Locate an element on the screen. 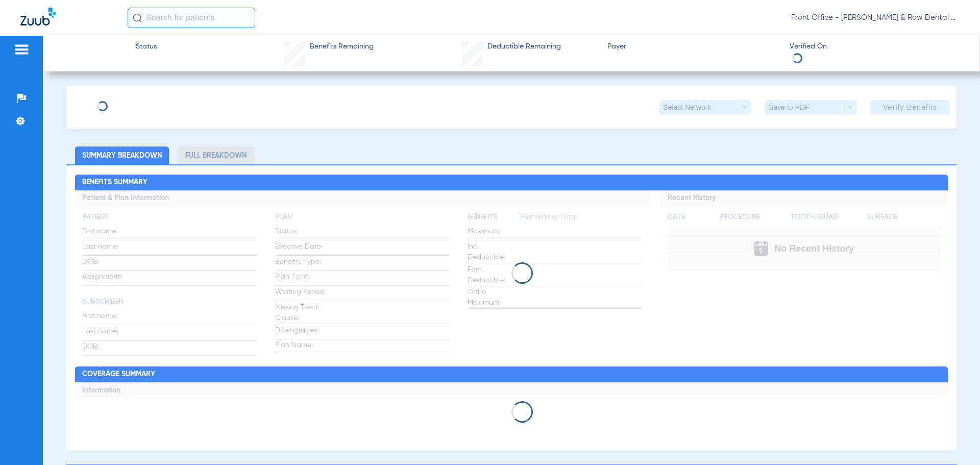  span: Payer is located at coordinates (694, 46).